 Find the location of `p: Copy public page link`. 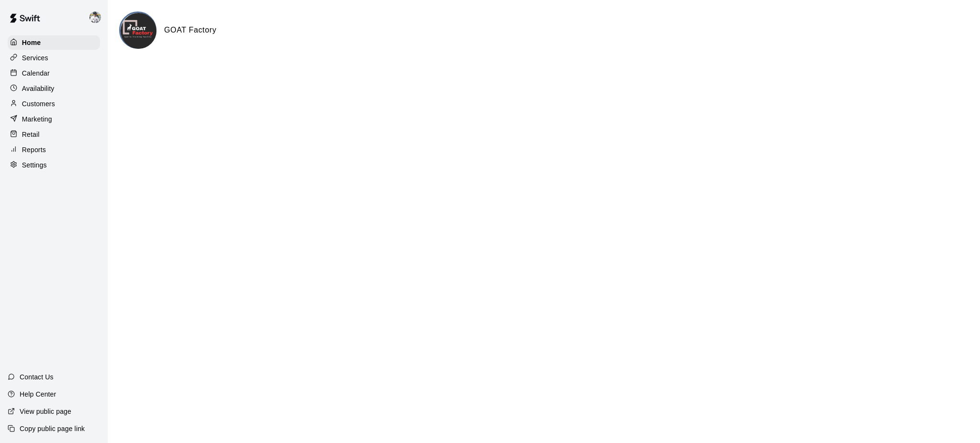

p: Copy public page link is located at coordinates (52, 429).